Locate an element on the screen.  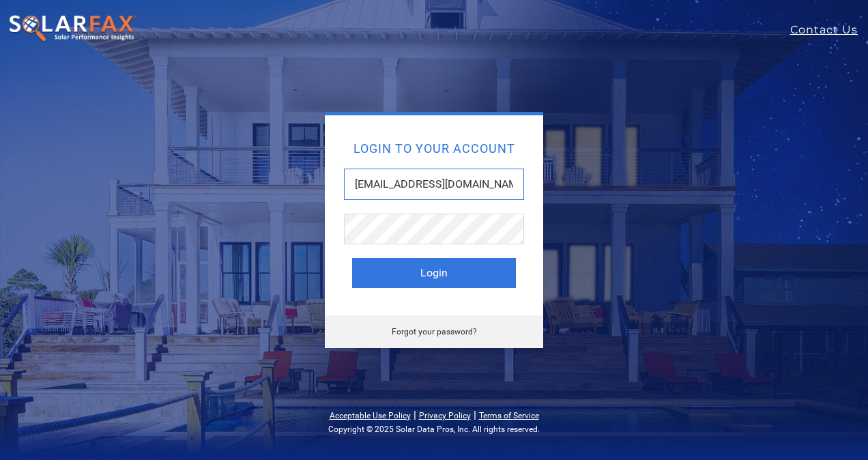
h2: Login to your account is located at coordinates (434, 149).